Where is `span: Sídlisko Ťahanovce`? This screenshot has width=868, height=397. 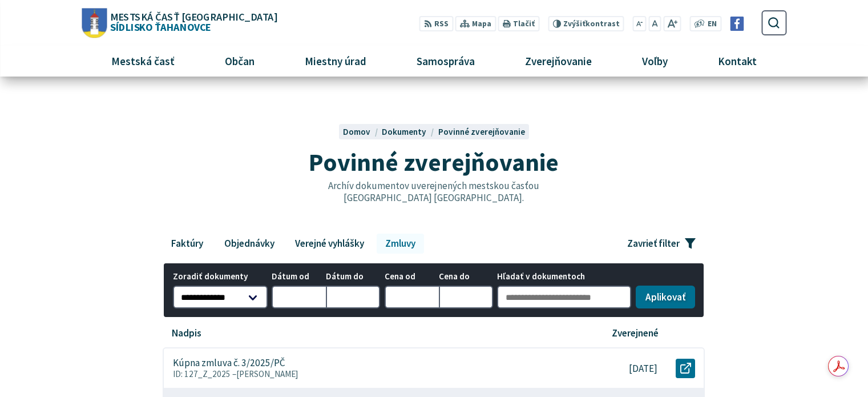
span: Sídlisko Ťahanovce is located at coordinates (192, 22).